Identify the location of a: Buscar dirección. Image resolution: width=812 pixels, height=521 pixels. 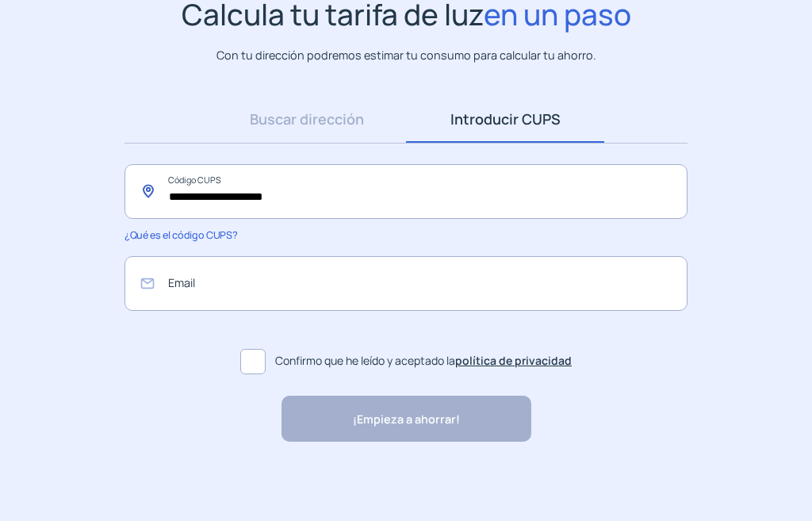
(307, 119).